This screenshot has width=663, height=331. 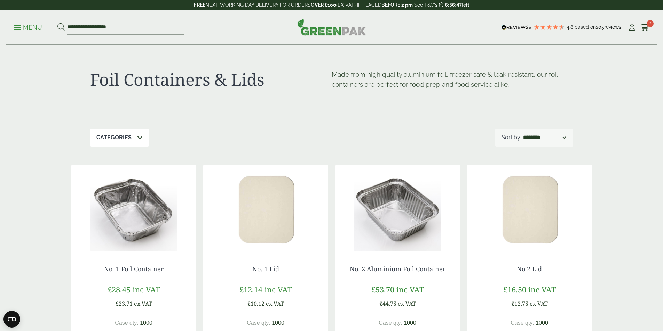 What do you see at coordinates (529, 269) in the screenshot?
I see `a: No.2 Lid` at bounding box center [529, 269].